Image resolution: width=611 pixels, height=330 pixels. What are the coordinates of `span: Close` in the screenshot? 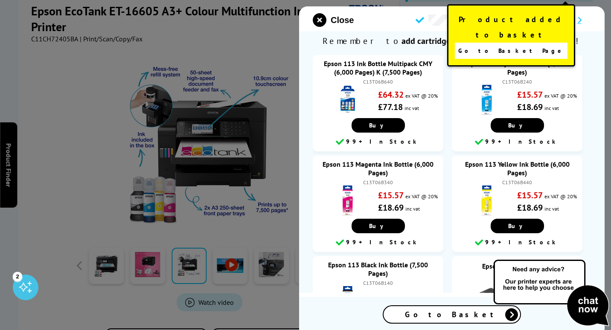 It's located at (342, 20).